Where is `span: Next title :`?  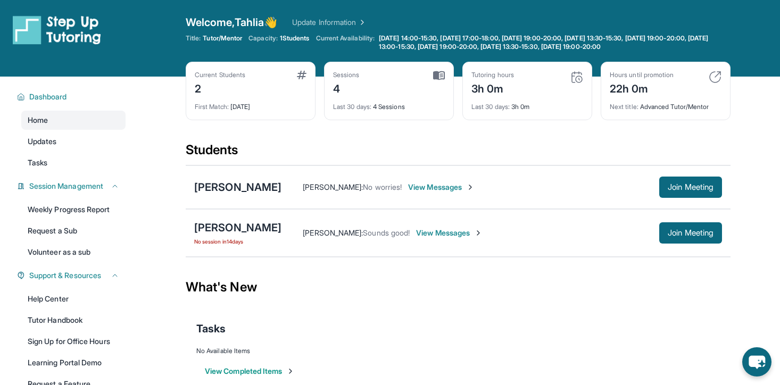
span: Next title : is located at coordinates (624, 106).